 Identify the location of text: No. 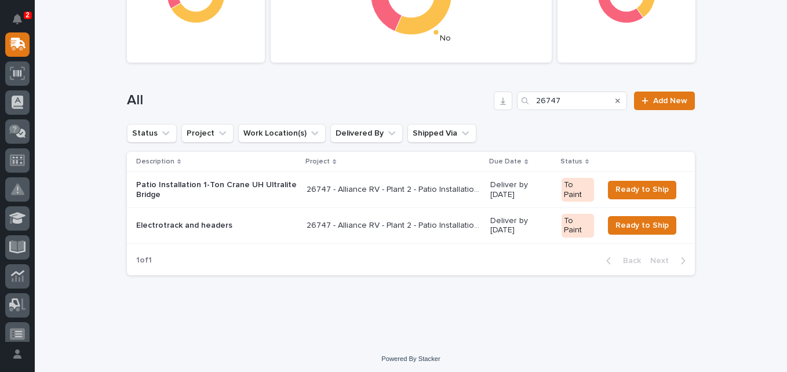
(445, 39).